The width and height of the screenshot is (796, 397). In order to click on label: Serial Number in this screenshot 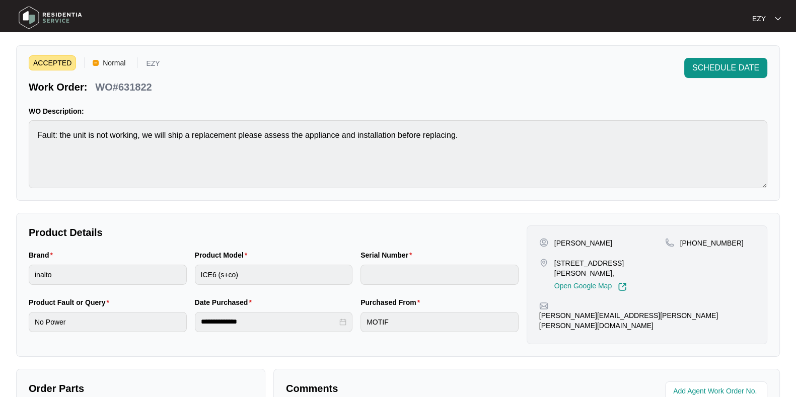, I will do `click(388, 255)`.